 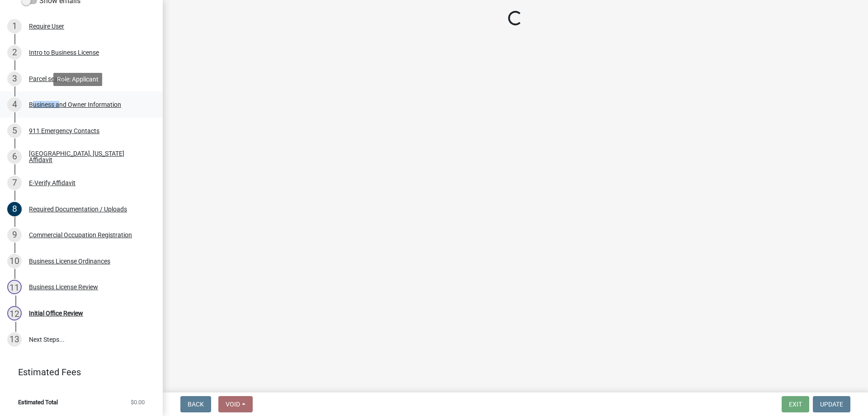 I want to click on div: Initial Office Review, so click(x=56, y=313).